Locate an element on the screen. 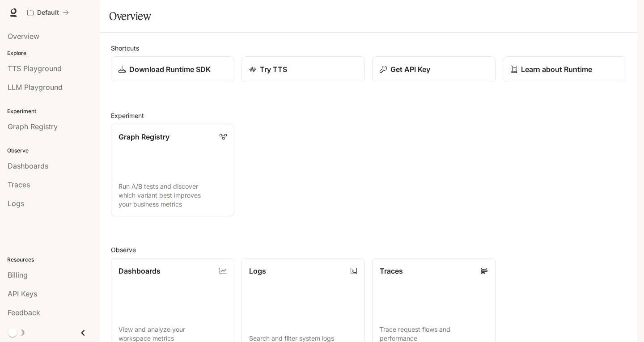 Image resolution: width=644 pixels, height=342 pixels. h2: Observe is located at coordinates (368, 249).